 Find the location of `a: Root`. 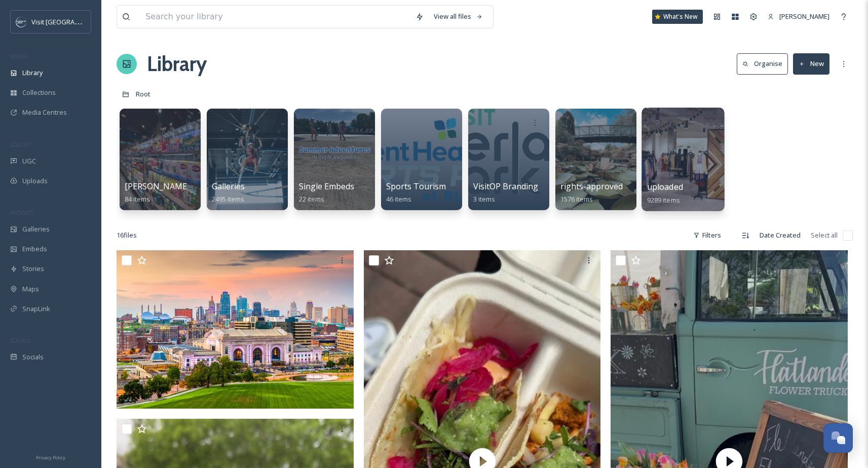

a: Root is located at coordinates (143, 94).